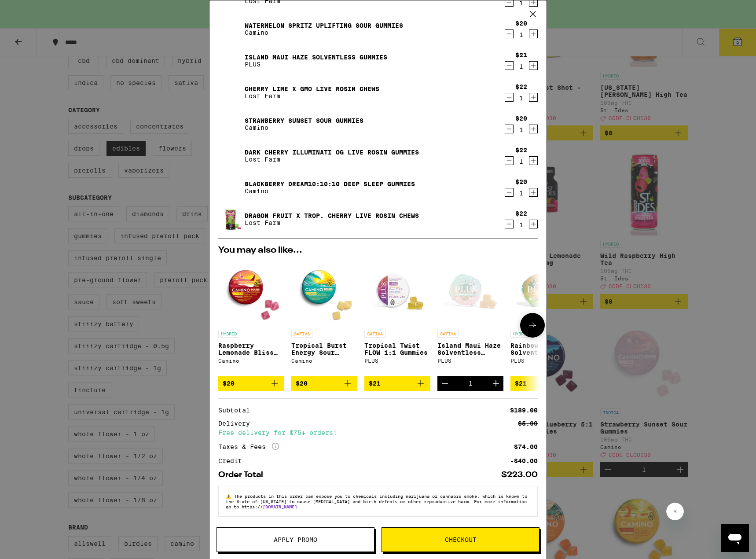 The width and height of the screenshot is (756, 559). What do you see at coordinates (543, 318) in the screenshot?
I see `a: Open page for Rainbow Kush Solventless Gummies from PLUS` at bounding box center [543, 318].